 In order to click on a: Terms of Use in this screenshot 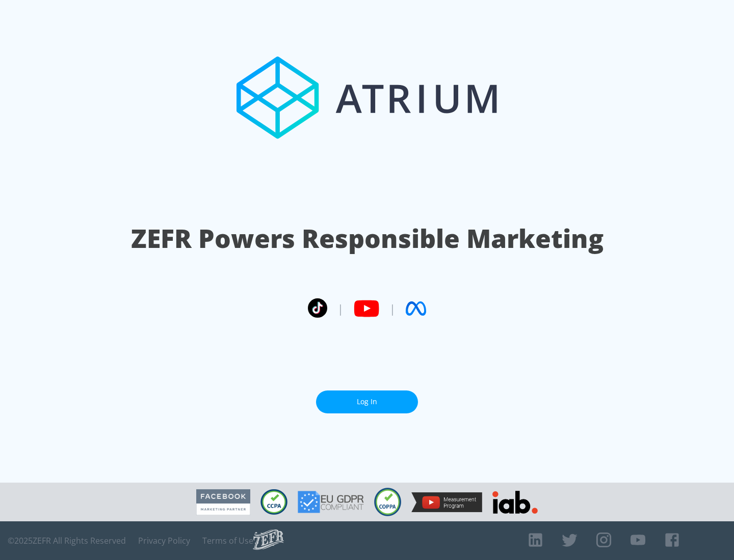, I will do `click(228, 541)`.